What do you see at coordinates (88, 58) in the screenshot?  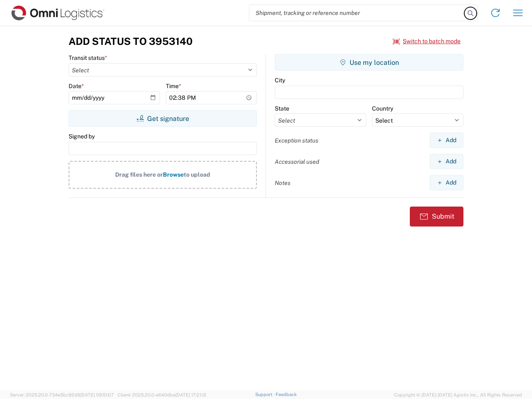 I see `label: Transit status` at bounding box center [88, 58].